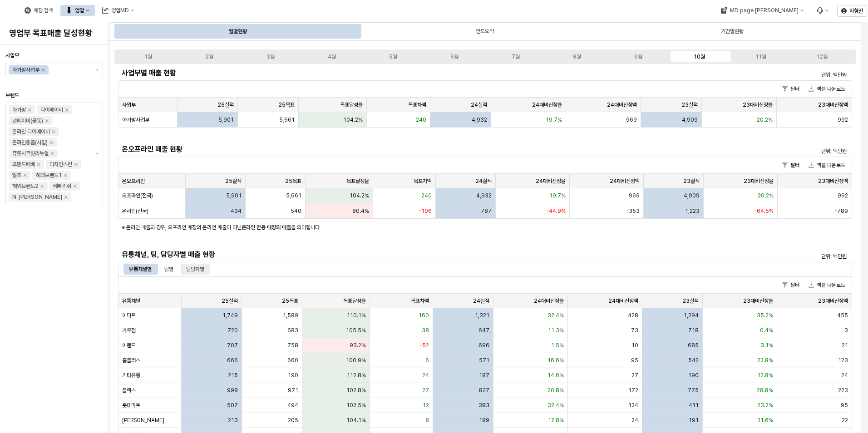  I want to click on span: 목표달성율, so click(358, 182).